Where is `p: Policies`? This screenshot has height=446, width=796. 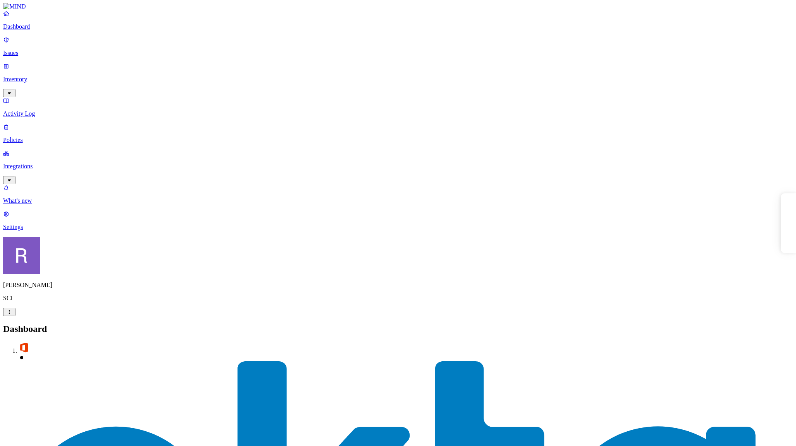 p: Policies is located at coordinates (398, 140).